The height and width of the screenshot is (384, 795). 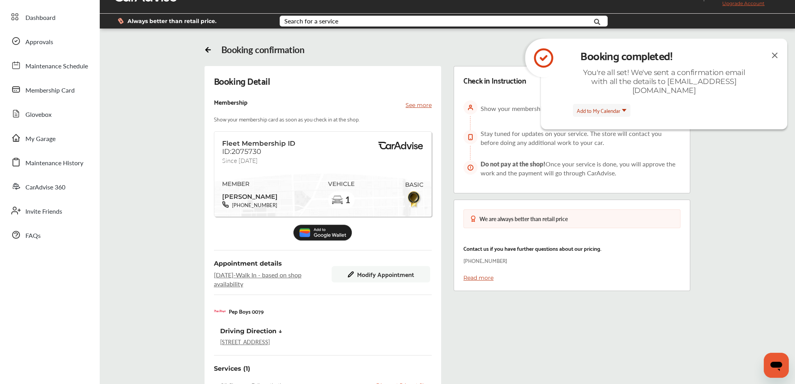 I want to click on a: Glovebox, so click(x=49, y=114).